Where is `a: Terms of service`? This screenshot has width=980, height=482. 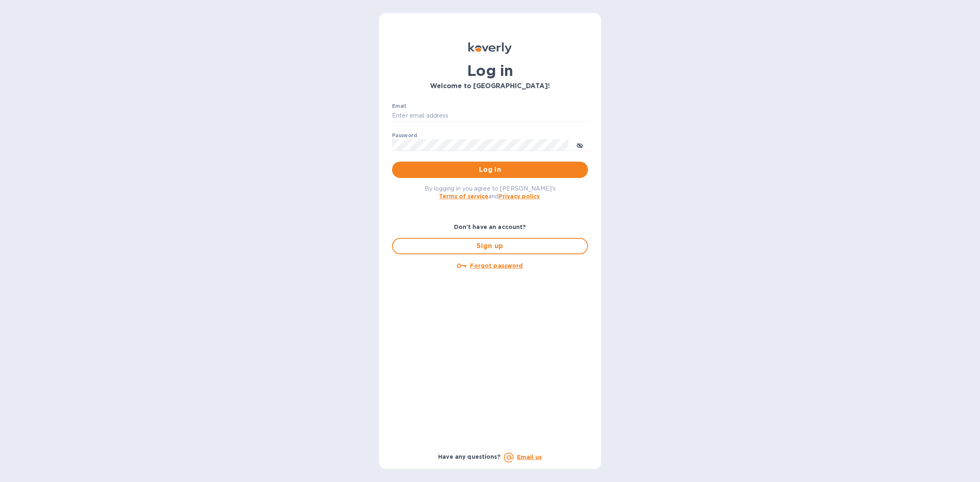 a: Terms of service is located at coordinates (463, 196).